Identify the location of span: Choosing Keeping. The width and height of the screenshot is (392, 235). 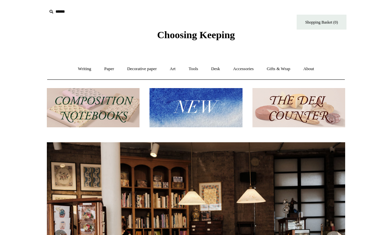
(196, 35).